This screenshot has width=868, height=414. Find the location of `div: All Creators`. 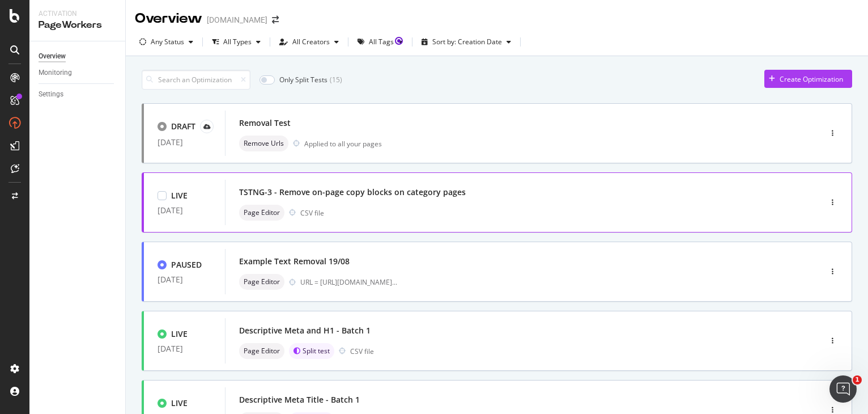

div: All Creators is located at coordinates (311, 42).